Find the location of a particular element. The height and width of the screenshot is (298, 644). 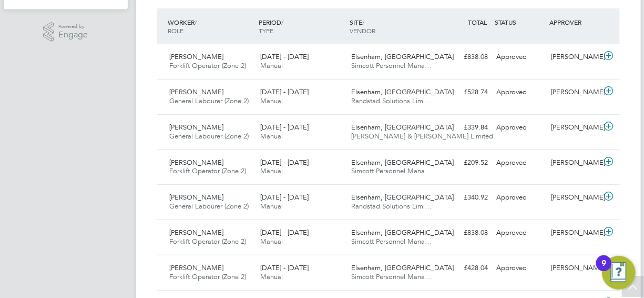

div: £209.52 is located at coordinates (465, 163).